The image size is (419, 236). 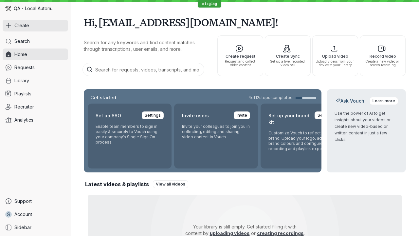 What do you see at coordinates (195, 116) in the screenshot?
I see `h2: Invite users` at bounding box center [195, 116].